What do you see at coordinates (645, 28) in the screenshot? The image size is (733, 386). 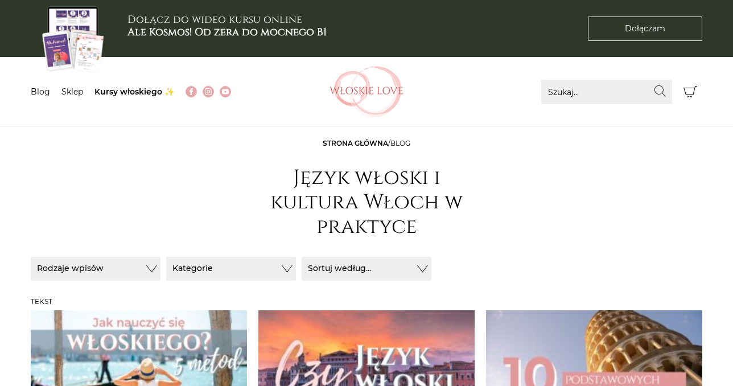 I see `a: Dołączam` at bounding box center [645, 28].